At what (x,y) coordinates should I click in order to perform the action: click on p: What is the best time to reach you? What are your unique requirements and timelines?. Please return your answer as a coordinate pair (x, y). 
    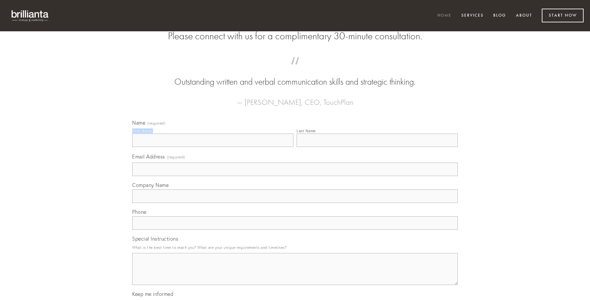
    Looking at the image, I should click on (295, 247).